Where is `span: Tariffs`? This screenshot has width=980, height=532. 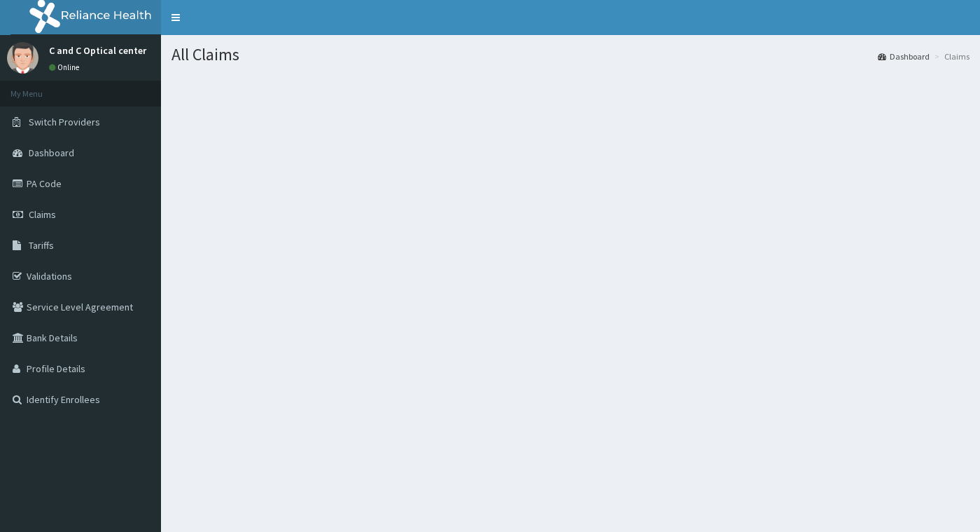
span: Tariffs is located at coordinates (41, 245).